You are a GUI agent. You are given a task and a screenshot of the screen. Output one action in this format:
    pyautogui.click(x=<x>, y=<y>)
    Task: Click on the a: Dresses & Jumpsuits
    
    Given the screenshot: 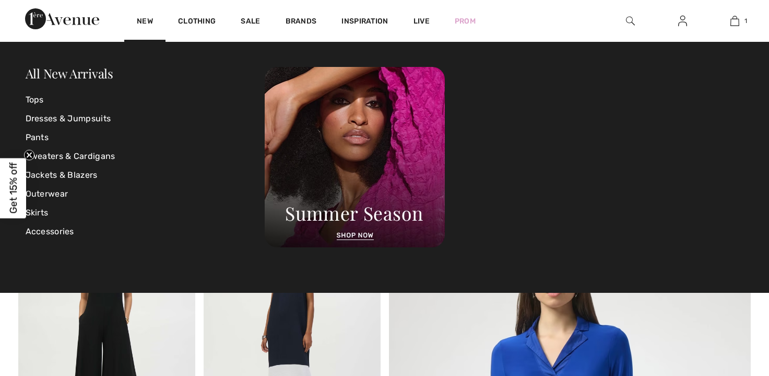 What is the action you would take?
    pyautogui.click(x=145, y=119)
    